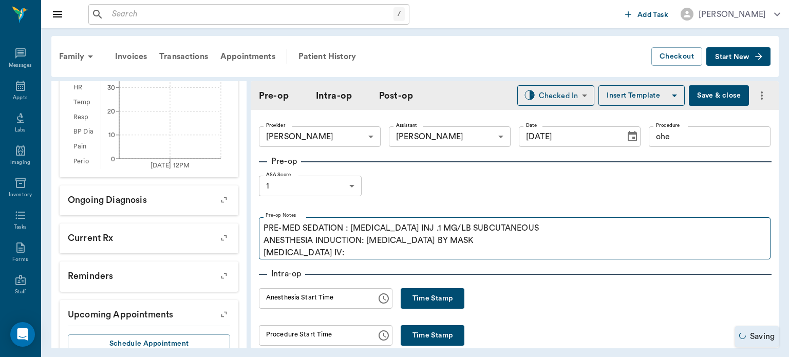 This screenshot has width=789, height=357. What do you see at coordinates (633, 137) in the screenshot?
I see `button: Choose date, selected date is Sep 3, 2025` at bounding box center [633, 137].